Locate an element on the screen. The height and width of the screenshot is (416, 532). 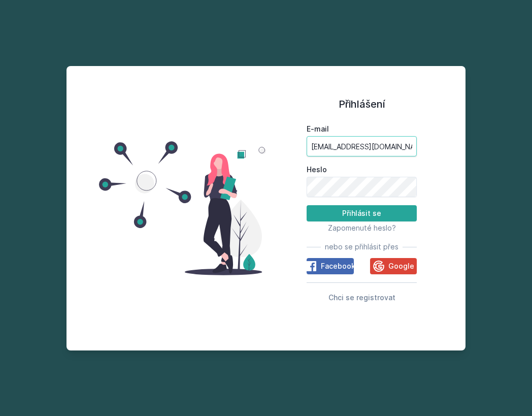
label: E-mail is located at coordinates (361, 129).